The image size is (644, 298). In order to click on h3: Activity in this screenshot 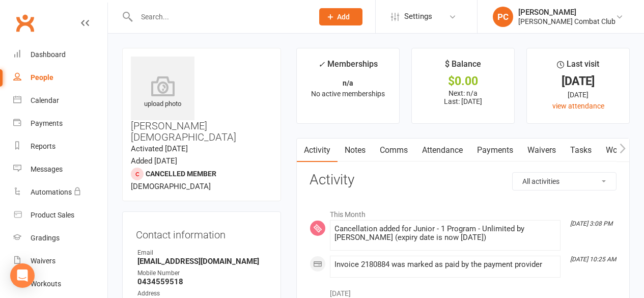, I will do `click(463, 180)`.